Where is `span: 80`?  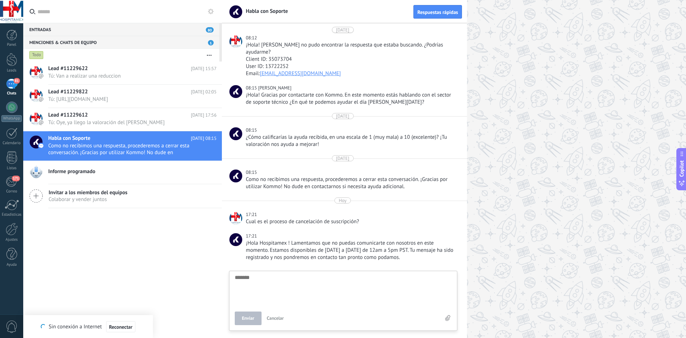
span: 80 is located at coordinates (210, 30).